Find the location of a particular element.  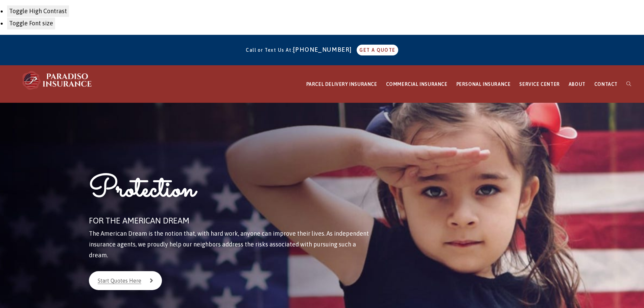

button: Toggle Font size is located at coordinates (31, 23).